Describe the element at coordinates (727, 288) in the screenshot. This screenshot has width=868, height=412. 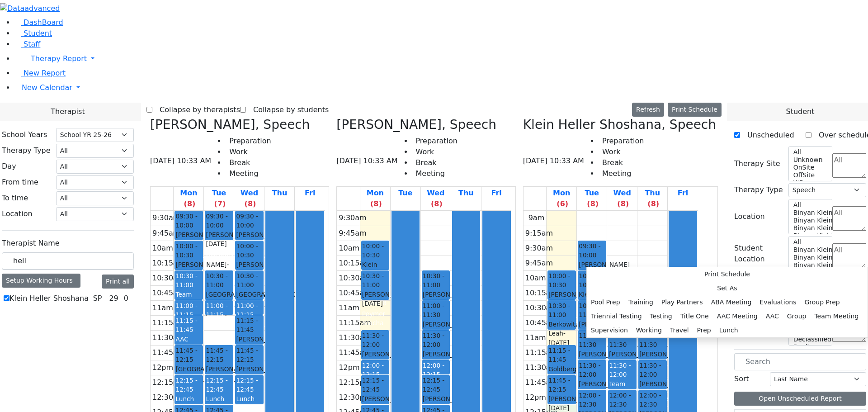
I see `button: Set As` at that location.